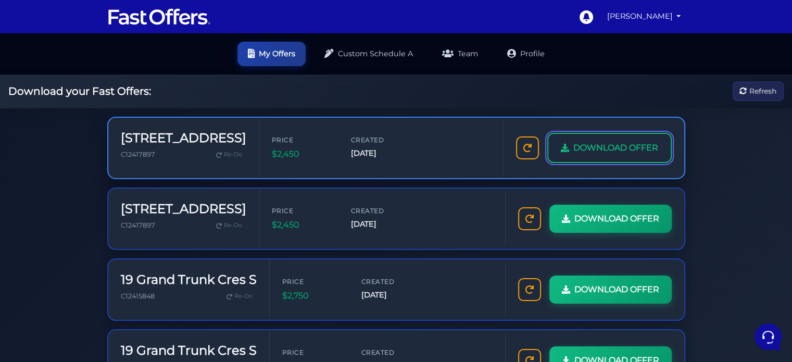  What do you see at coordinates (526, 54) in the screenshot?
I see `a: Profile` at bounding box center [526, 54].